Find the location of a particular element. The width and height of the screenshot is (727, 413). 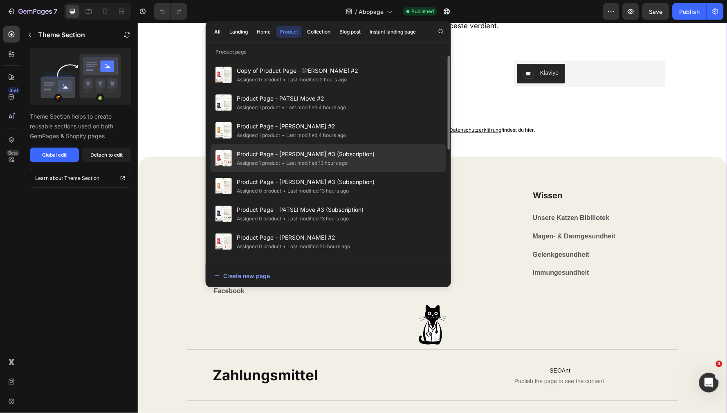

span: Abopage is located at coordinates (371, 11).